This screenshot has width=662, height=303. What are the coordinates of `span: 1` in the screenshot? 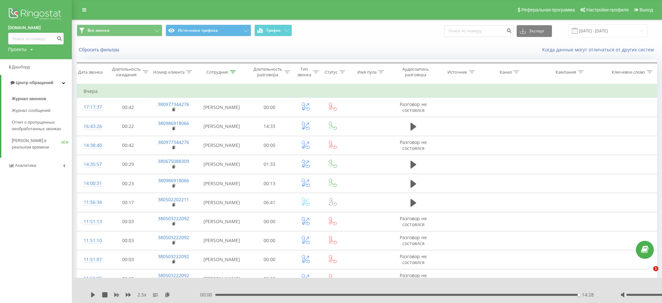 It's located at (656, 268).